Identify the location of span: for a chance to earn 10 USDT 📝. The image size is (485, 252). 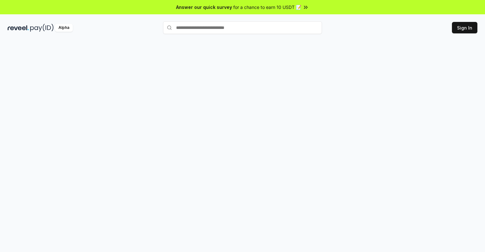
(267, 7).